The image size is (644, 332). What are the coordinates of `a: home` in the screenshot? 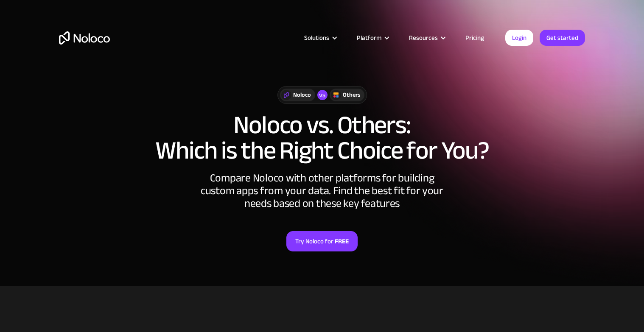 It's located at (84, 38).